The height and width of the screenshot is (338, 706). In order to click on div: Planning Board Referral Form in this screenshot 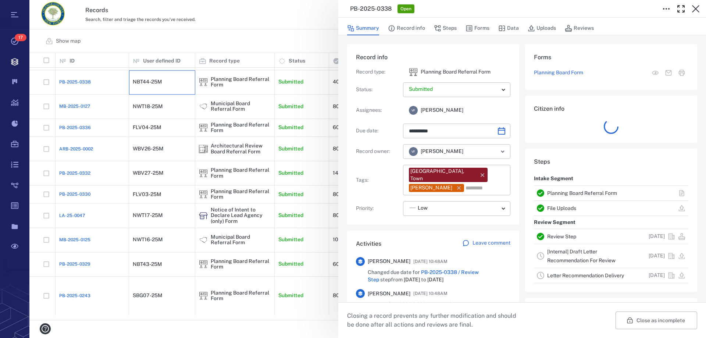, I will do `click(413, 72)`.